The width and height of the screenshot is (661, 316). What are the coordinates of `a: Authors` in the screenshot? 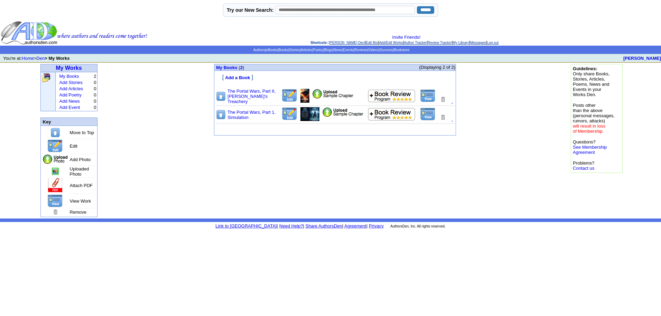 It's located at (259, 50).